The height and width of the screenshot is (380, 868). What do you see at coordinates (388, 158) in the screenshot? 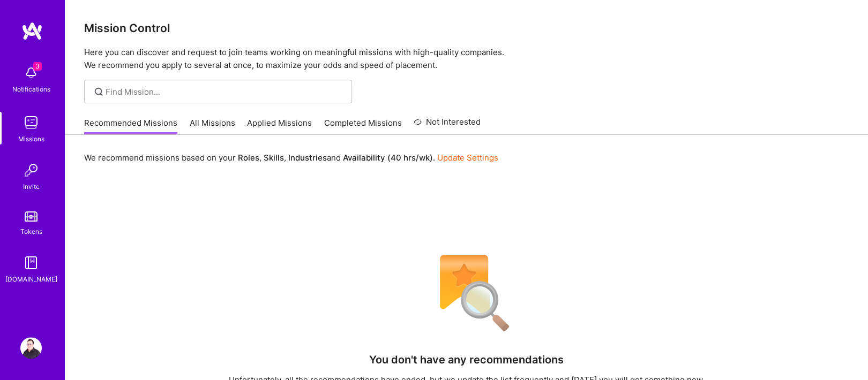
I see `b: Availability (40 hrs/wk)` at bounding box center [388, 158].